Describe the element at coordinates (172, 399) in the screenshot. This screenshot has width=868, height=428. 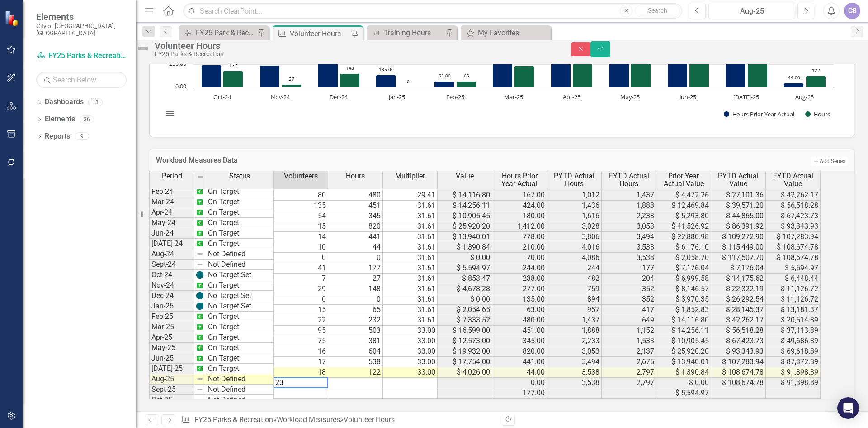
I see `td: Oct-25` at that location.